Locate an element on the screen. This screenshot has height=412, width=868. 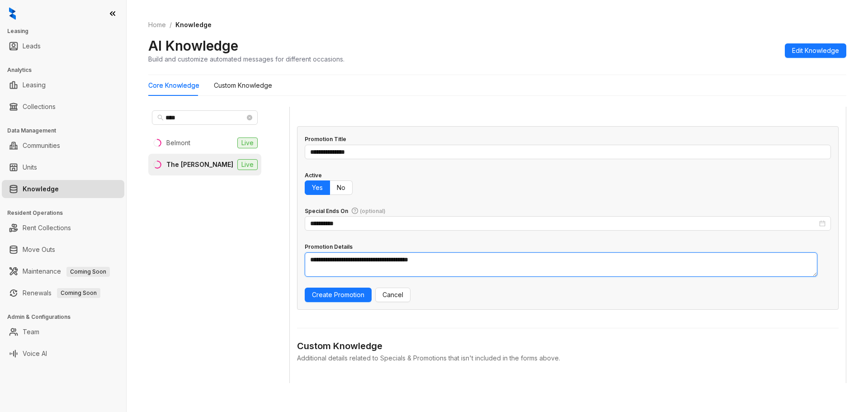
div: Special Ends On is located at coordinates (345, 212).